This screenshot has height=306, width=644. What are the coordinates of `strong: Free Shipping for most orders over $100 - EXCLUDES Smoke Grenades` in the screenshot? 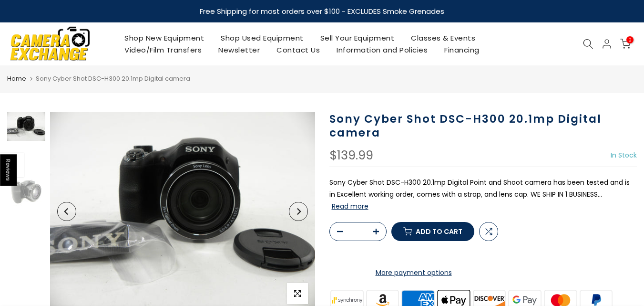 It's located at (322, 11).